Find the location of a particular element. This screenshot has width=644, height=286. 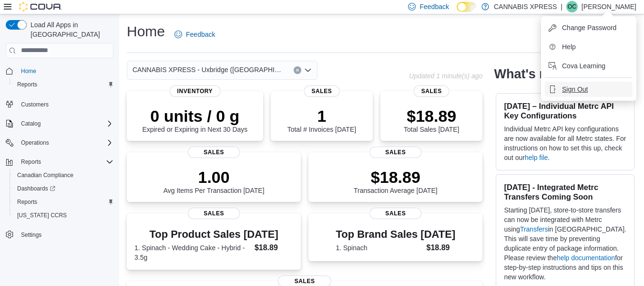

button: Clear input is located at coordinates (297, 70).